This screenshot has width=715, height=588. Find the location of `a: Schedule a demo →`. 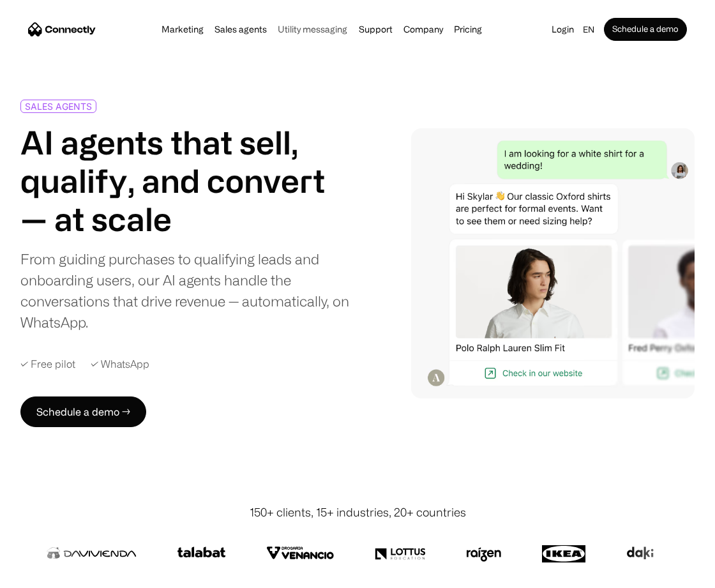

a: Schedule a demo → is located at coordinates (83, 412).